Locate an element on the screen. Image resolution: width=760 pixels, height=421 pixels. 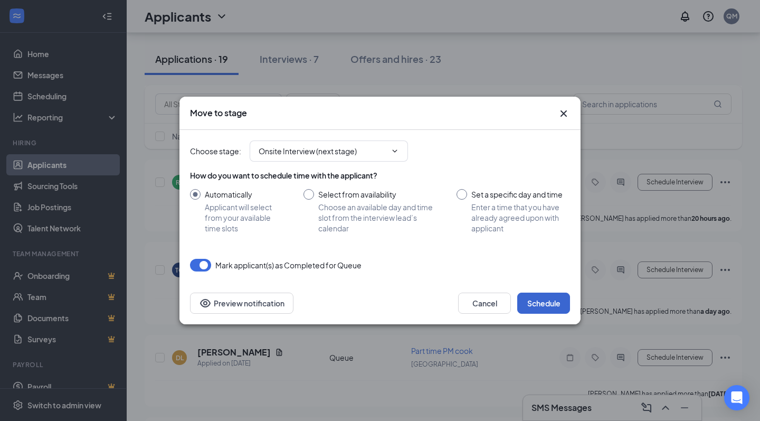
svg: Eye is located at coordinates (205, 303).